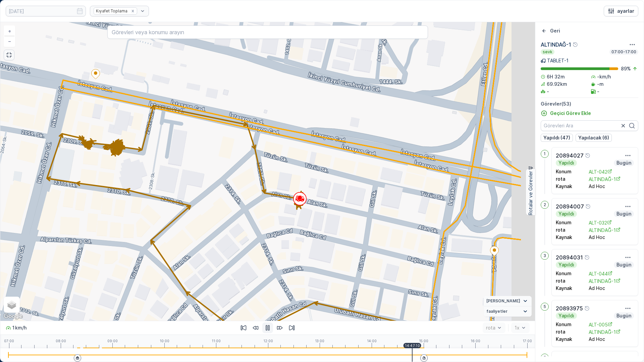  Describe the element at coordinates (594, 138) in the screenshot. I see `button: Yapılacak (6)` at that location.